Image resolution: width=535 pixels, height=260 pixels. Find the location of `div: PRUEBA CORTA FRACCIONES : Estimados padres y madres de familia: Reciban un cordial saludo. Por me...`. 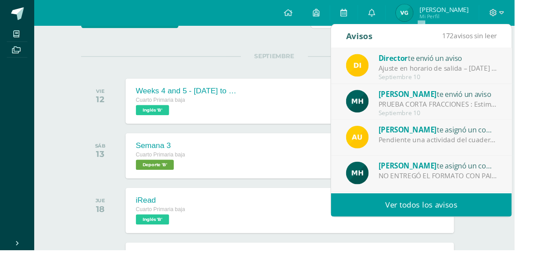

div: PRUEBA CORTA FRACCIONES : Estimados padres y madres de familia: Reciban un cordial saludo. Por me... is located at coordinates (456, 109).